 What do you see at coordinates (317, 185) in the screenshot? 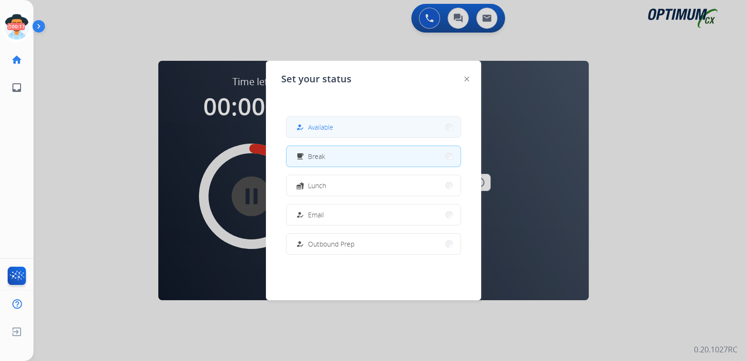
I see `span: Lunch` at bounding box center [317, 185].